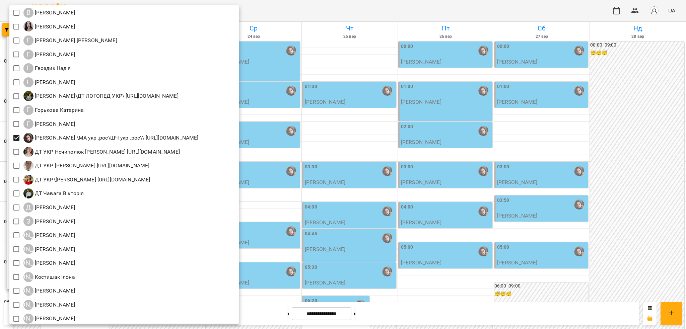 The height and width of the screenshot is (329, 686). What do you see at coordinates (54, 110) in the screenshot?
I see `div: Горькова Катерина` at bounding box center [54, 110].